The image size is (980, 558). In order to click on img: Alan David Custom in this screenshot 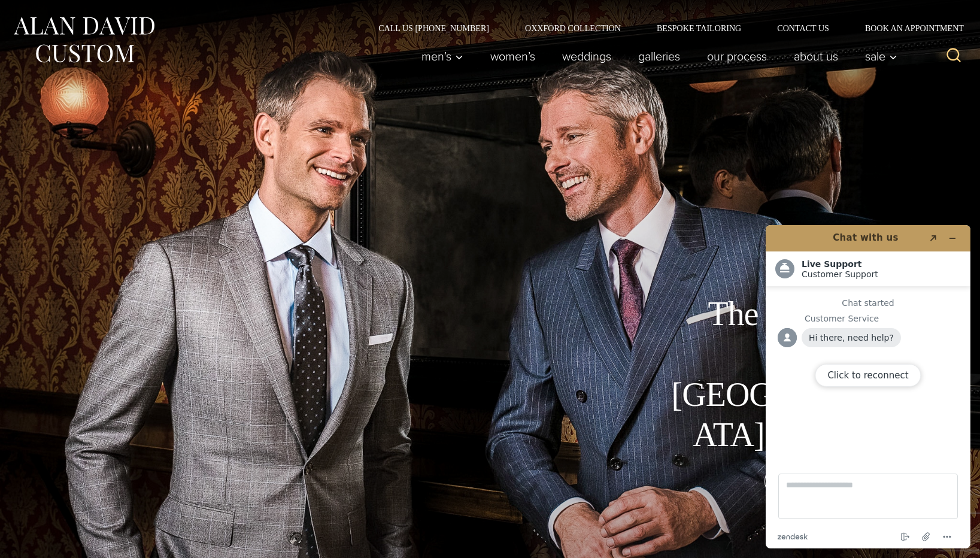, I will do `click(84, 40)`.